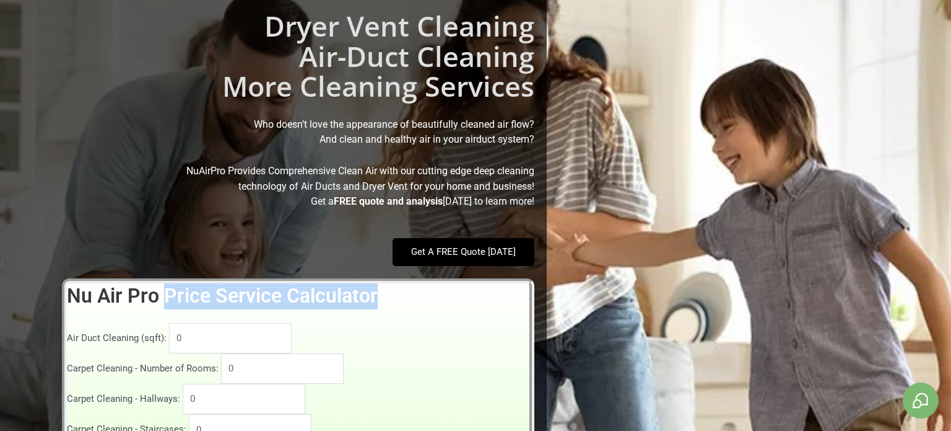  I want to click on h2: Nu Air Pro Price Service Calculator, so click(298, 296).